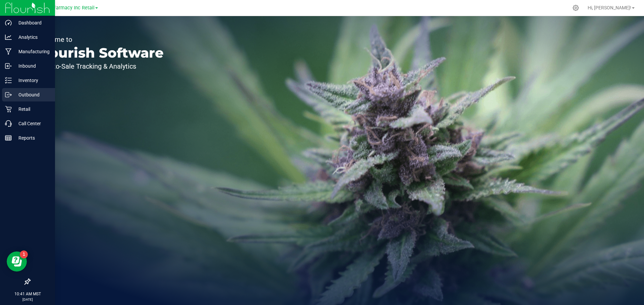  I want to click on p: Reports, so click(32, 138).